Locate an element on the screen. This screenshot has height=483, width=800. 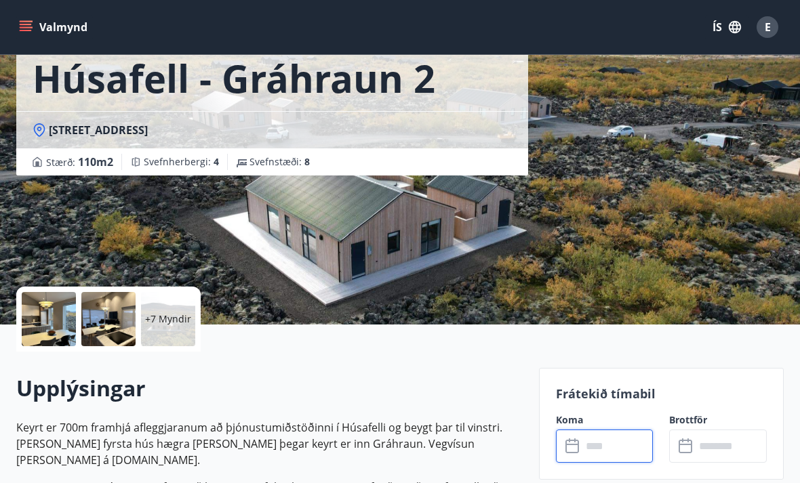
p: Keyrt er 700m framhjá afleggjaranum að þjónustumiðstöðinni í Húsafelli og beygt þar til vinstri. ... is located at coordinates (269, 444).